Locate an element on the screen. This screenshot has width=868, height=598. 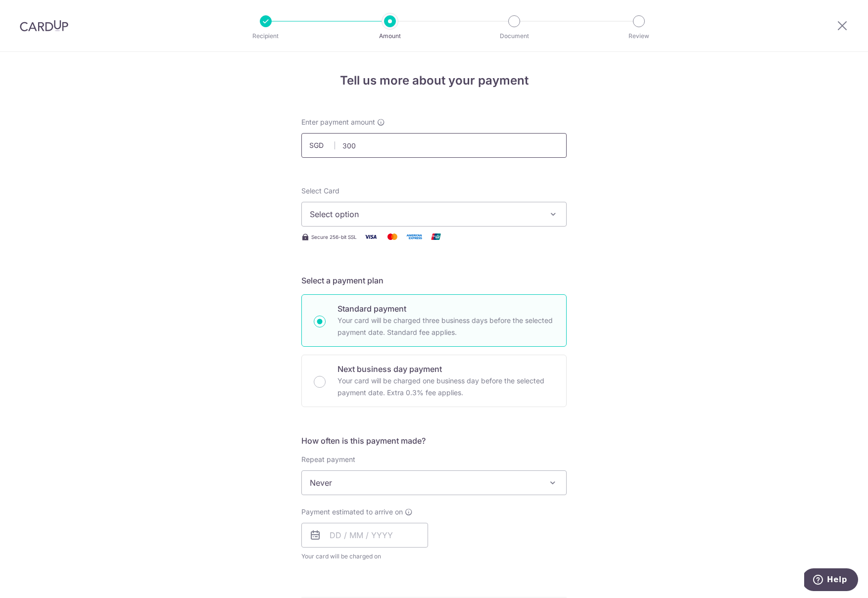
img: CardUp is located at coordinates (44, 25).